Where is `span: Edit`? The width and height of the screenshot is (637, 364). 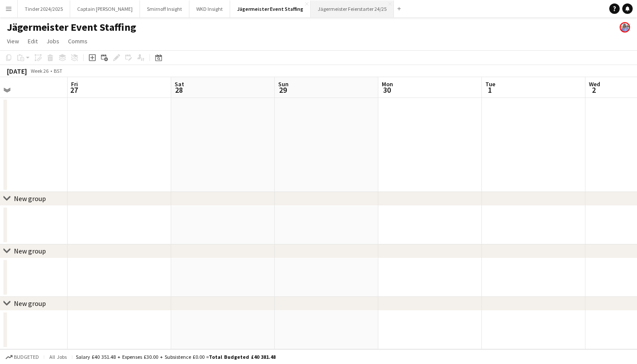 span: Edit is located at coordinates (32, 41).